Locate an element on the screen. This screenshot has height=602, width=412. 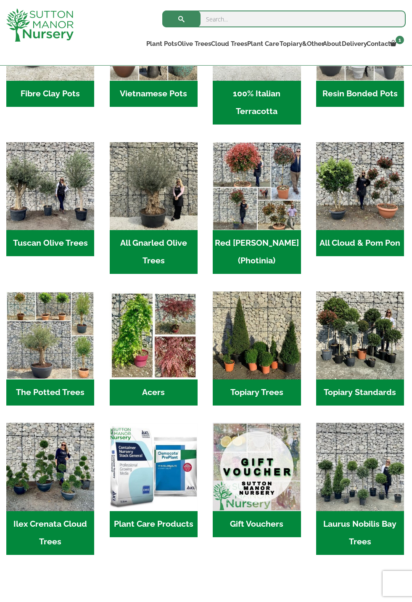
a: Plant Pots is located at coordinates (160, 44).